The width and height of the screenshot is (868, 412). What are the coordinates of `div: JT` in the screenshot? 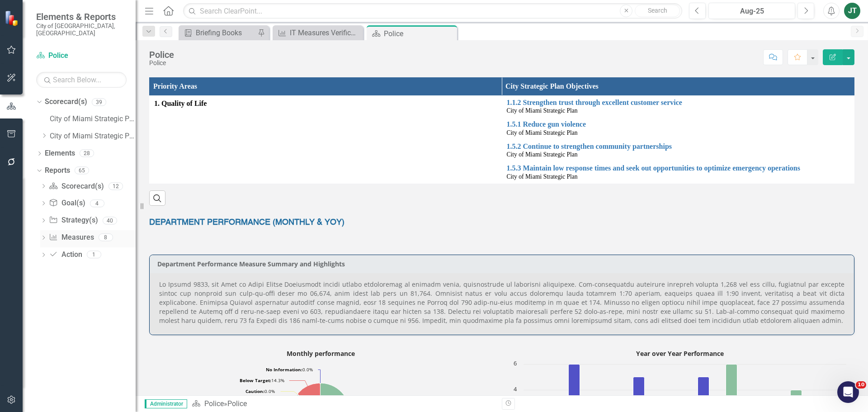 It's located at (852, 11).